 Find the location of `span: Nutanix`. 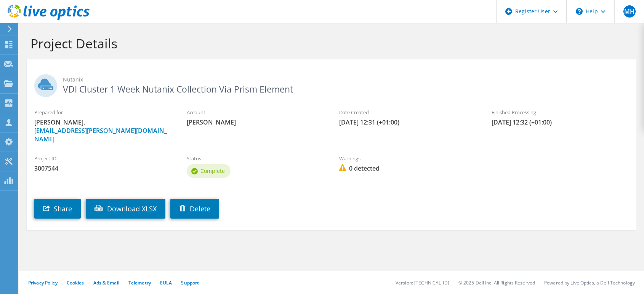

span: Nutanix is located at coordinates (346, 80).